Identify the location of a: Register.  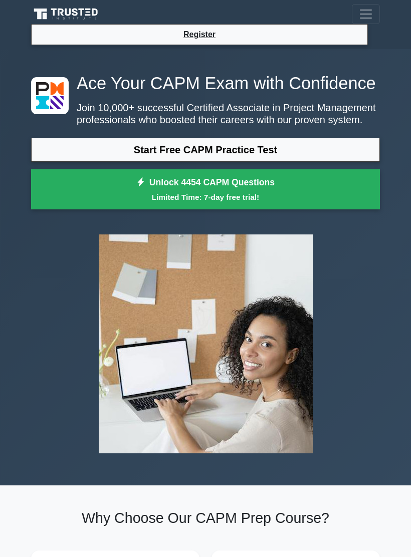
(199, 34).